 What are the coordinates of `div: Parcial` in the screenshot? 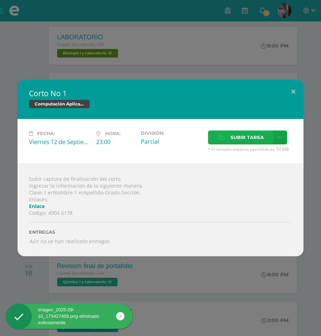 It's located at (172, 142).